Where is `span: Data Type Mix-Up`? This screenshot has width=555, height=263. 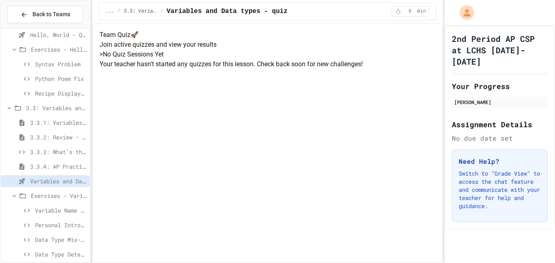 span: Data Type Mix-Up is located at coordinates (61, 239).